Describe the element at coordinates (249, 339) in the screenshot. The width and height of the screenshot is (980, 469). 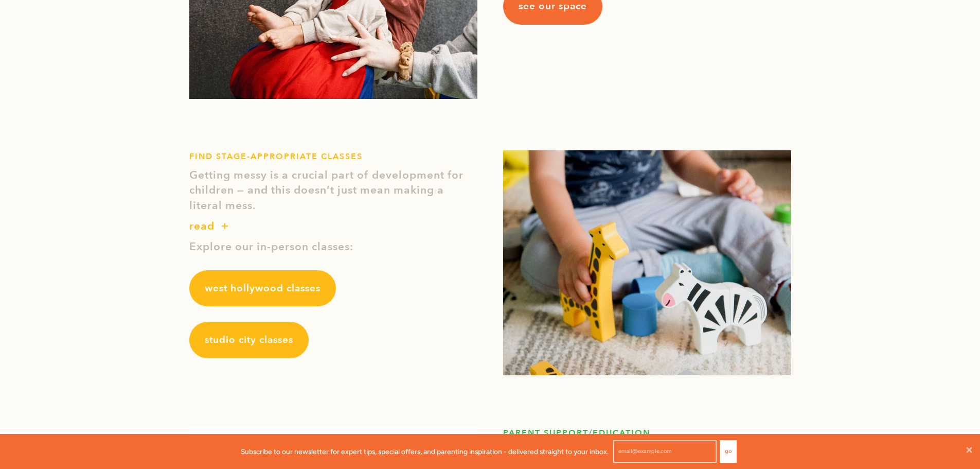
I see `a: studio city classes` at that location.